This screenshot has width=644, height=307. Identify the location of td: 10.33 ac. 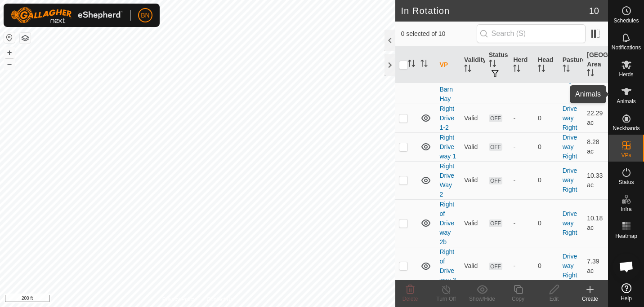
(595, 180).